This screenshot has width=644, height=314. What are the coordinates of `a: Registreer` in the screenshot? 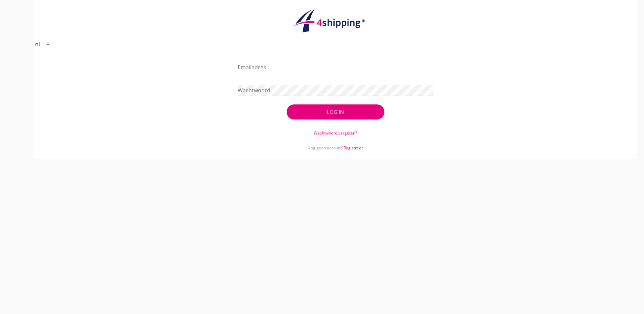 It's located at (353, 147).